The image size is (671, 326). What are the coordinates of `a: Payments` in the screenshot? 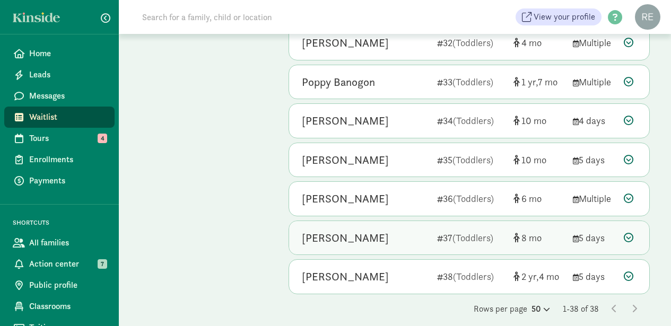 It's located at (59, 181).